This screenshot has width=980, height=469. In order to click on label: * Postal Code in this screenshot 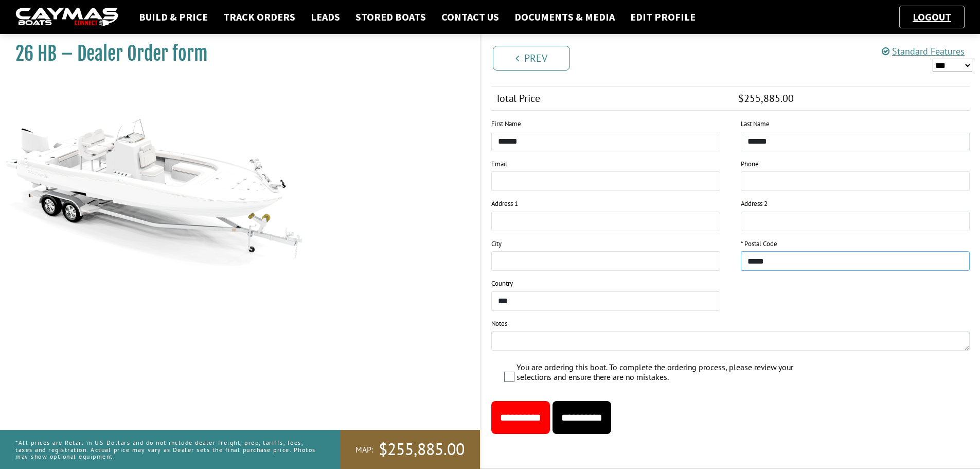, I will do `click(759, 244)`.